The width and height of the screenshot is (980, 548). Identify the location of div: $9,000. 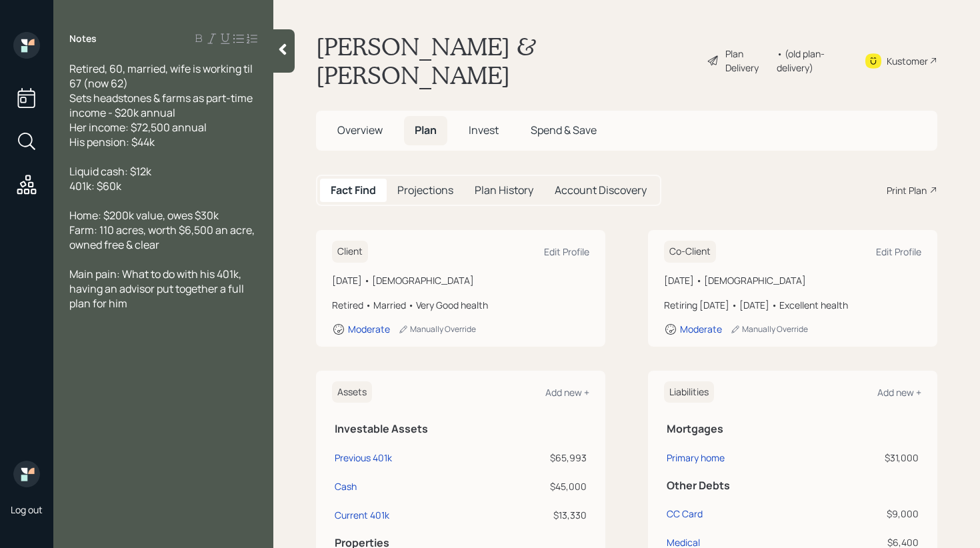
(882, 514).